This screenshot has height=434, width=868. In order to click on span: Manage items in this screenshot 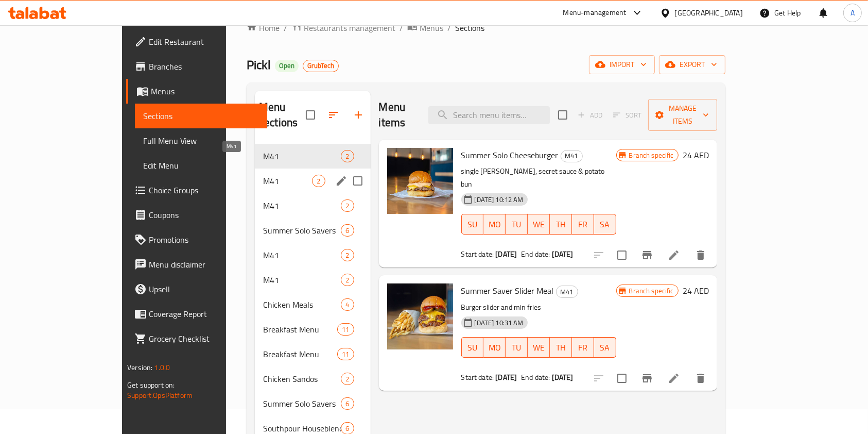, I will do `click(683, 115)`.